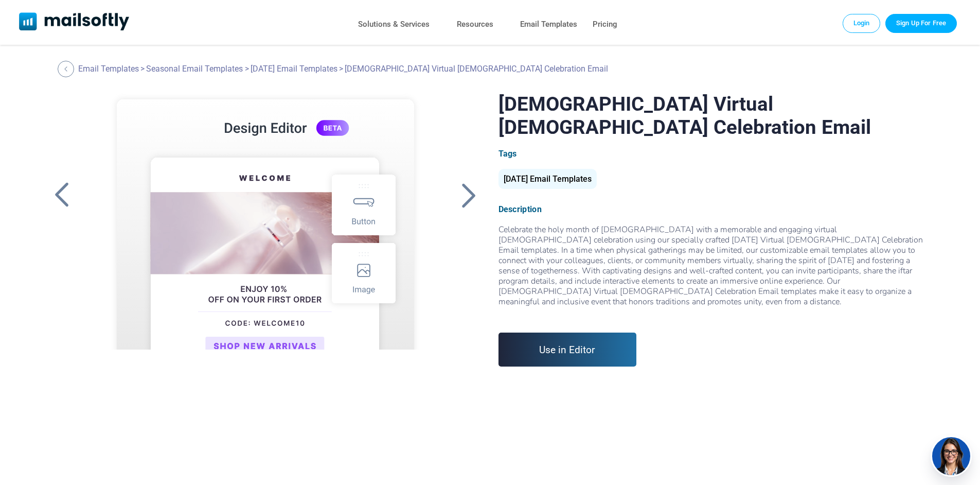 Image resolution: width=980 pixels, height=485 pixels. Describe the element at coordinates (74, 22) in the screenshot. I see `a: Mailsoftly` at that location.